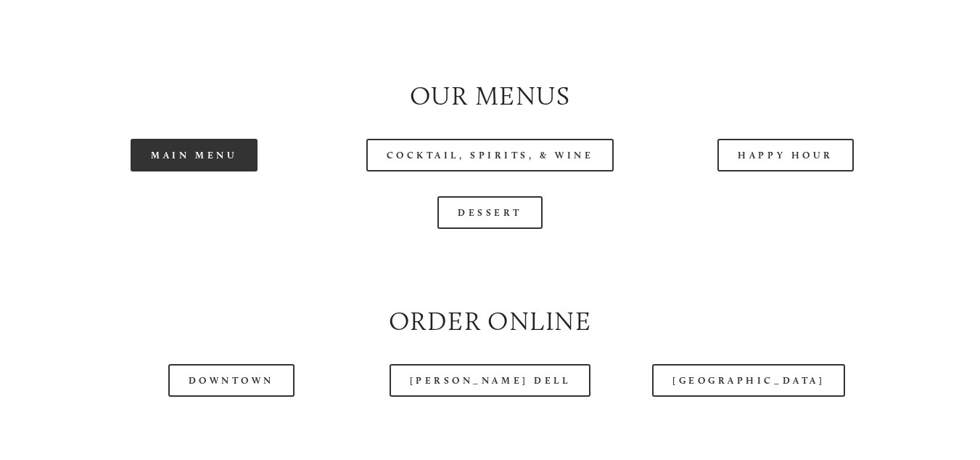 This screenshot has height=460, width=980. I want to click on h2: Order Online, so click(490, 321).